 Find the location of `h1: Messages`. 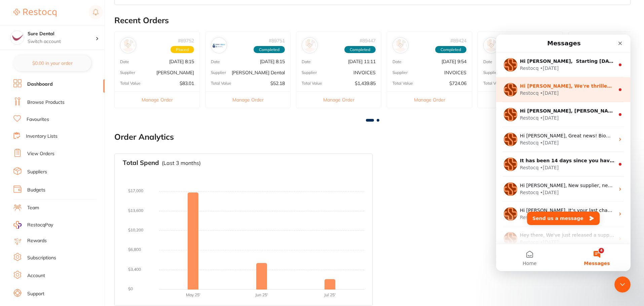

h1: Messages is located at coordinates (68, 9).